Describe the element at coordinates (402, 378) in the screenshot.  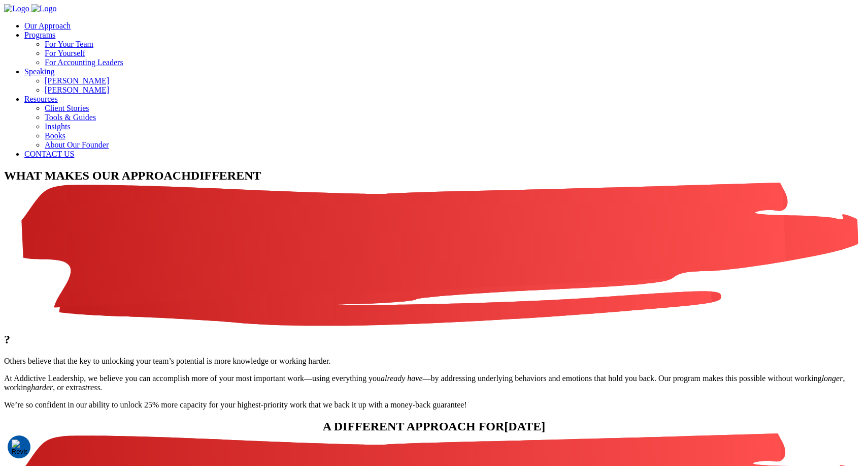
I see `em: already have` at that location.